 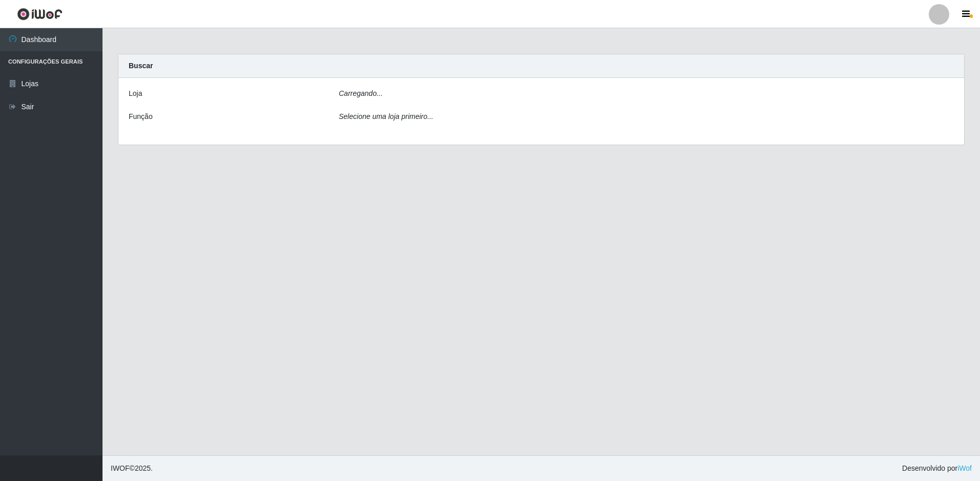 I want to click on label: Loja, so click(x=135, y=93).